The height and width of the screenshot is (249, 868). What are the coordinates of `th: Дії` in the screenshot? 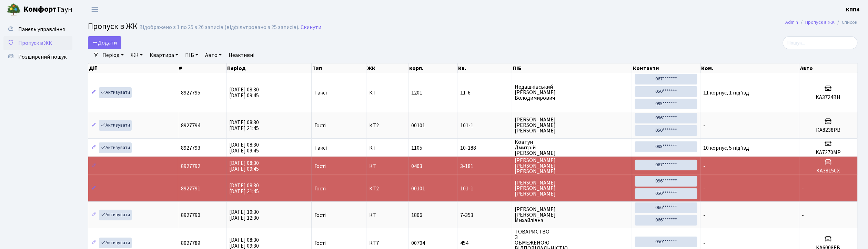 It's located at (133, 68).